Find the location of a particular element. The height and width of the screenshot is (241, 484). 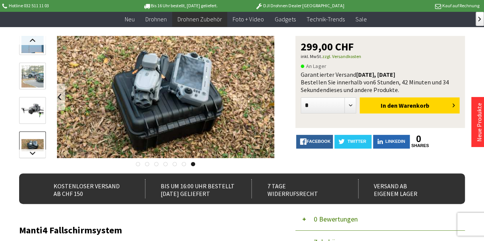

button: In den Warenkorb is located at coordinates (409, 105).